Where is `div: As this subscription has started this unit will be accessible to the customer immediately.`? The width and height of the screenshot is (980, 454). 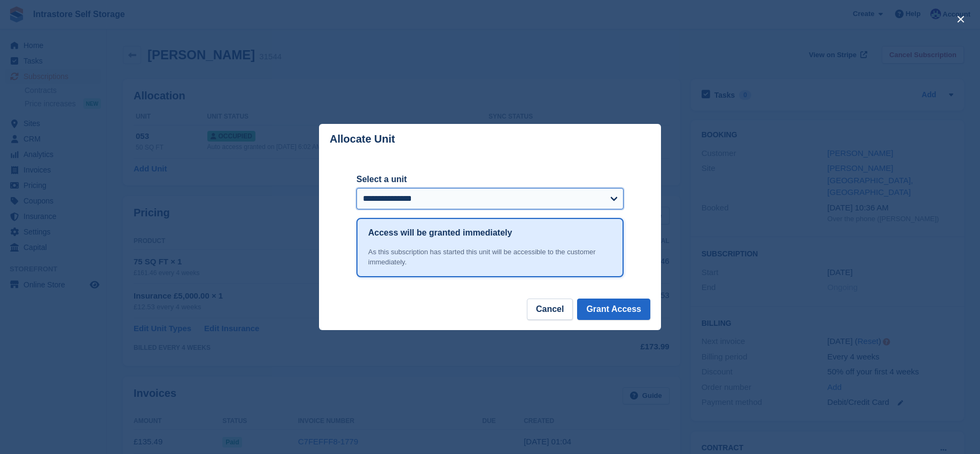
div: As this subscription has started this unit will be accessible to the customer immediately. is located at coordinates (490, 257).